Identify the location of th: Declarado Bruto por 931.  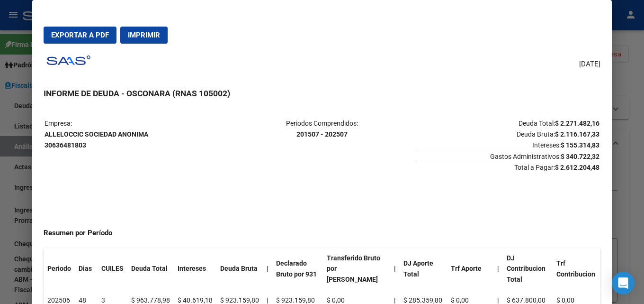
(297, 269).